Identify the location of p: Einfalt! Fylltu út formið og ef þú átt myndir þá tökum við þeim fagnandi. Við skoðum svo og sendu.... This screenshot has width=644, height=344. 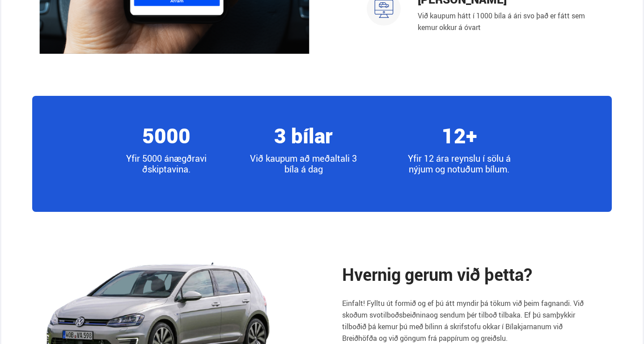
(465, 321).